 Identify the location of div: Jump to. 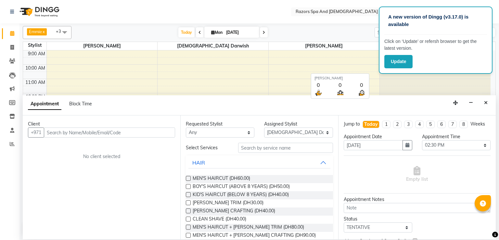
(352, 124).